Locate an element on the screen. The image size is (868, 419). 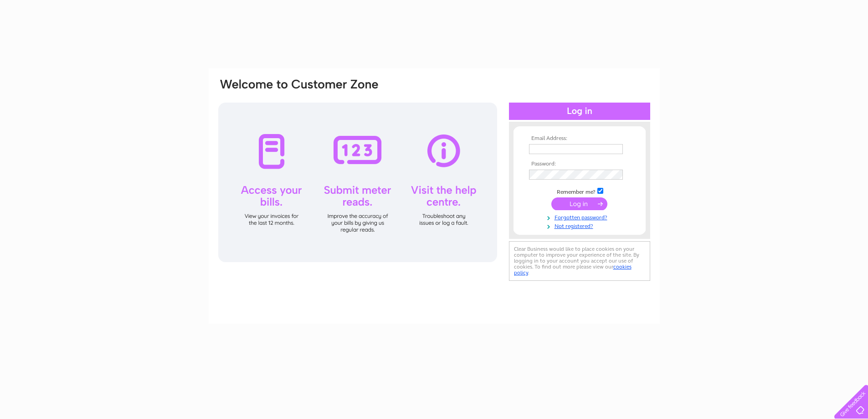
a: Not registered? is located at coordinates (580, 225).